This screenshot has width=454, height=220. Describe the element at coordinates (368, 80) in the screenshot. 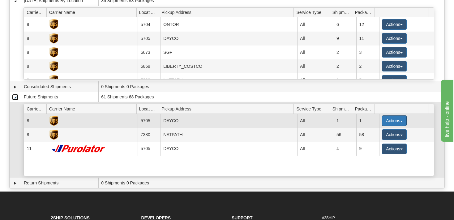

I see `td: 5` at that location.